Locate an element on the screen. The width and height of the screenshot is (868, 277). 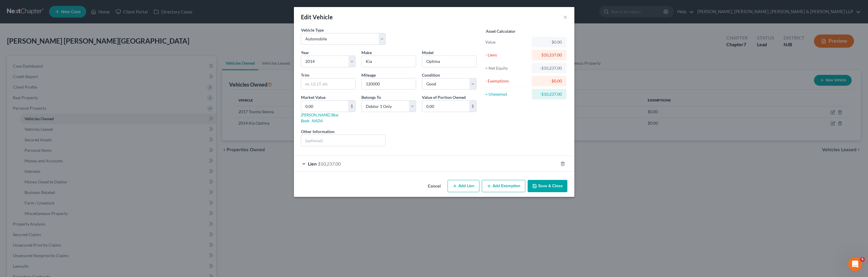
div: Edit Vehicle is located at coordinates (317, 17).